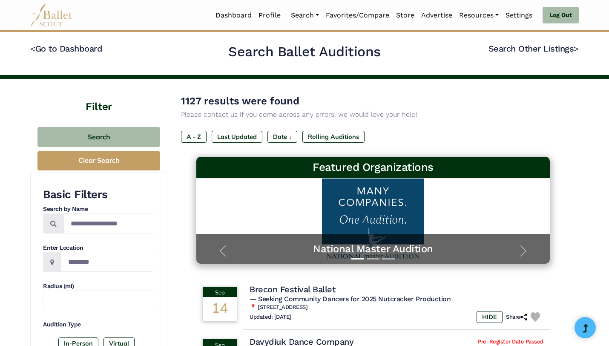 The width and height of the screenshot is (609, 346). What do you see at coordinates (269, 15) in the screenshot?
I see `a: Profile` at bounding box center [269, 15].